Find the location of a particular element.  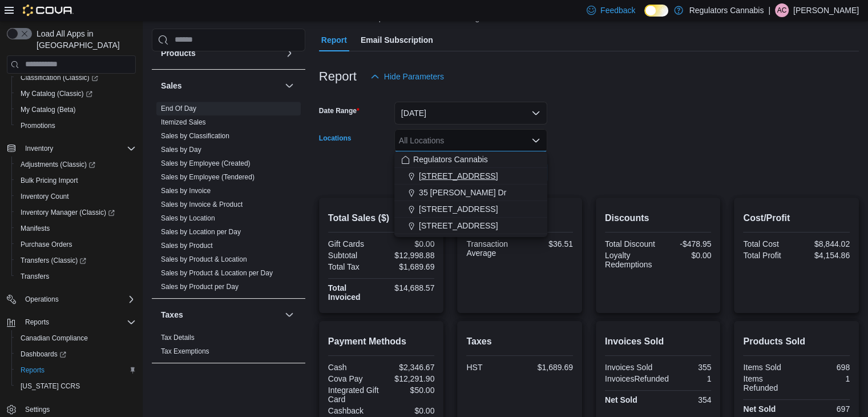

span: Inventory Count is located at coordinates (76, 196).